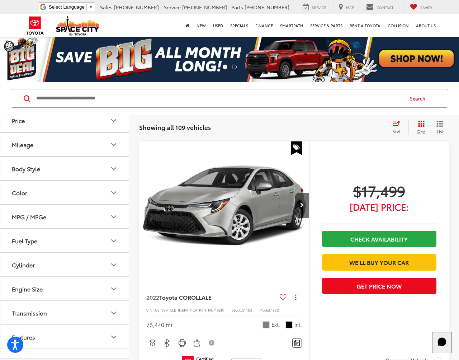 The image size is (459, 360). Describe the element at coordinates (379, 262) in the screenshot. I see `a: We'll Buy Your Car` at that location.